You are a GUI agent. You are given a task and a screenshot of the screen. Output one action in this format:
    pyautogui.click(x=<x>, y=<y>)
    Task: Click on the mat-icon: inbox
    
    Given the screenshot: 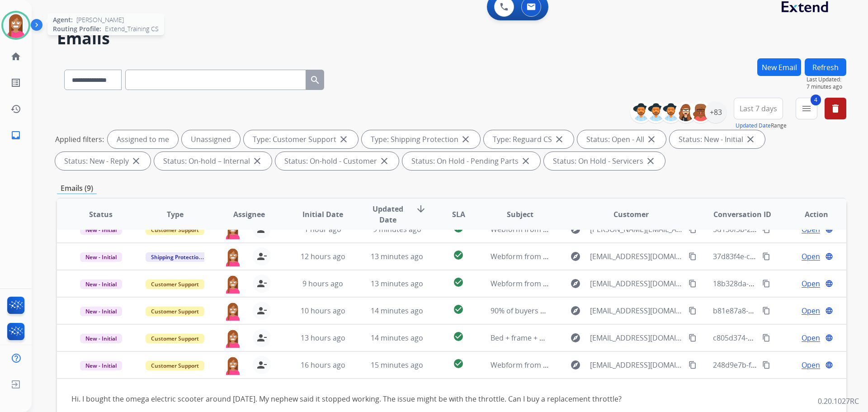 What is the action you would take?
    pyautogui.click(x=16, y=135)
    